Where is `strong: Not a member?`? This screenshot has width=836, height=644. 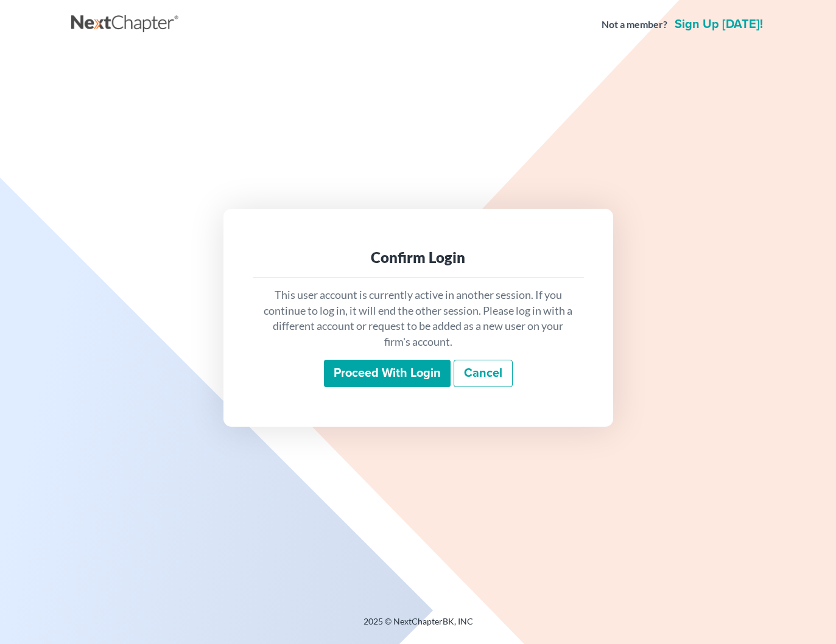 strong: Not a member? is located at coordinates (635, 24).